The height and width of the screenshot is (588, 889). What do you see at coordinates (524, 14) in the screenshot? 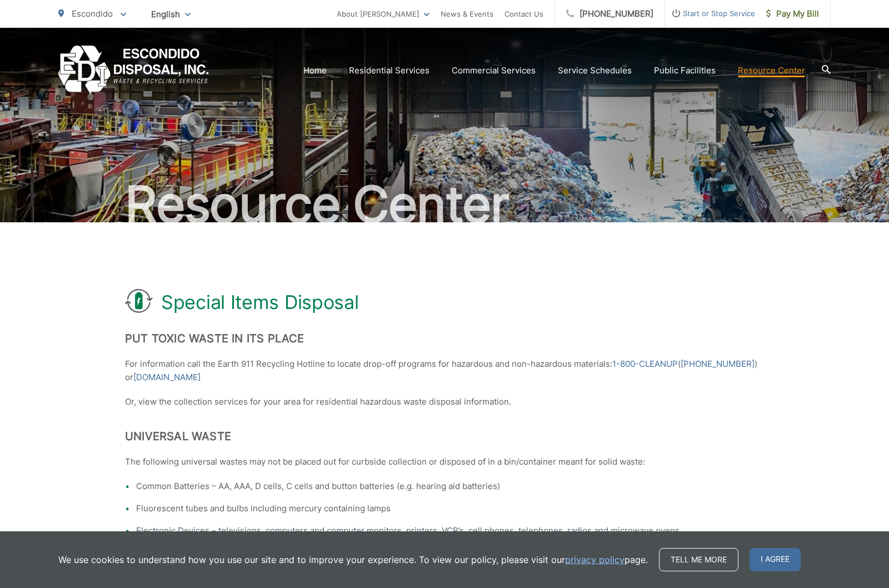
I see `a: Contact Us` at bounding box center [524, 14].